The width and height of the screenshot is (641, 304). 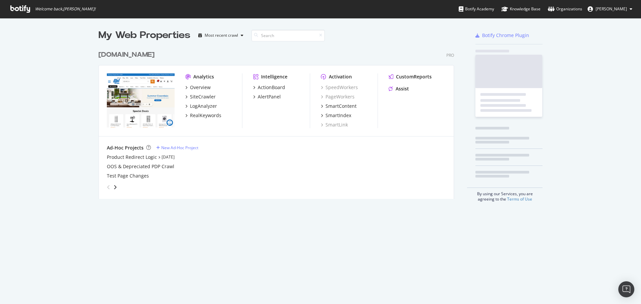 I want to click on a: SmartContent, so click(x=338, y=106).